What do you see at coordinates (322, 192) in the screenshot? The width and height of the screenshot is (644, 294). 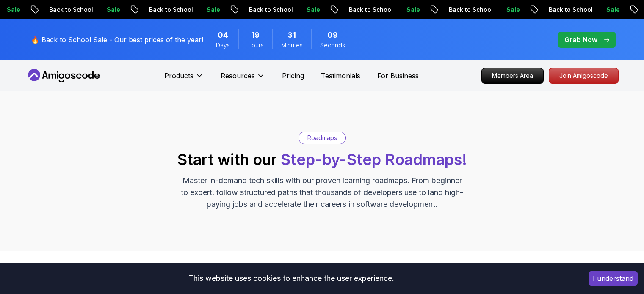 I see `p: Master in-demand tech skills with our proven learning roadmaps. From beginner to expert, follow s...` at bounding box center [322, 192].